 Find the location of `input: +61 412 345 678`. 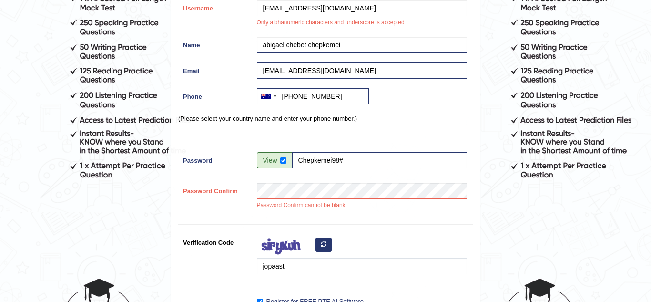

input: +61 412 345 678 is located at coordinates (313, 96).